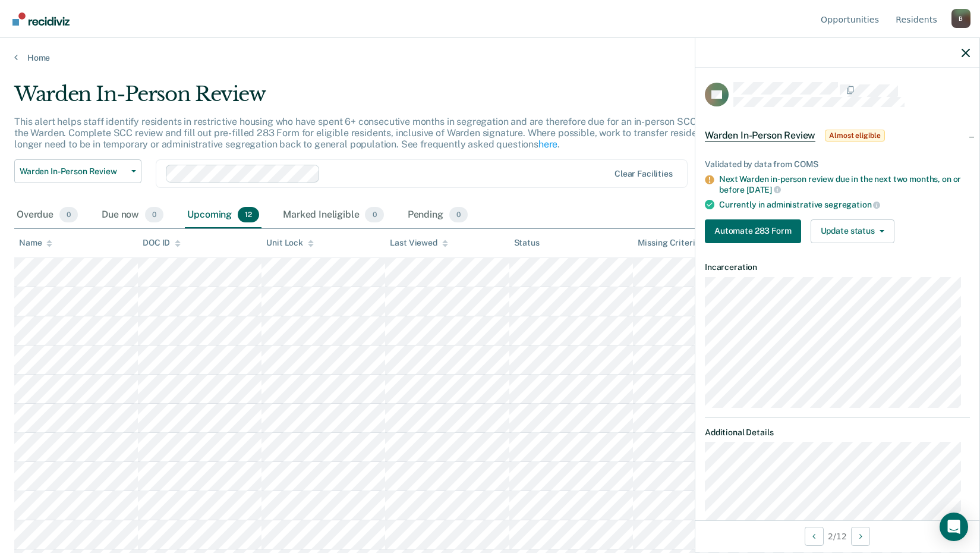 This screenshot has height=553, width=980. I want to click on img: Recidiviz, so click(41, 19).